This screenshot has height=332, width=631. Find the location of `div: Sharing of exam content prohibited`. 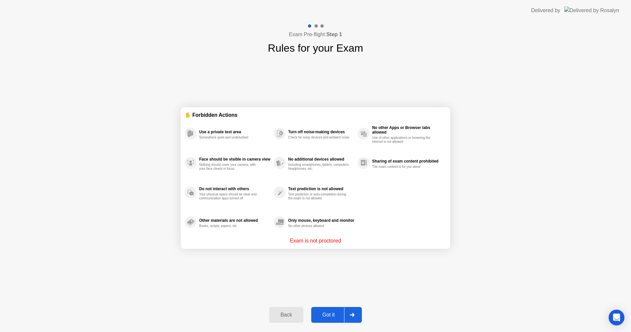

div: Sharing of exam content prohibited is located at coordinates (407, 161).